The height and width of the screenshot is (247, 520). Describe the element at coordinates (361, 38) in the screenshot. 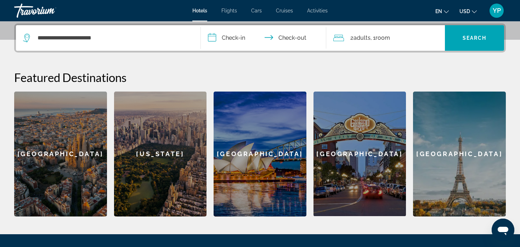

I see `span: 2` at that location.